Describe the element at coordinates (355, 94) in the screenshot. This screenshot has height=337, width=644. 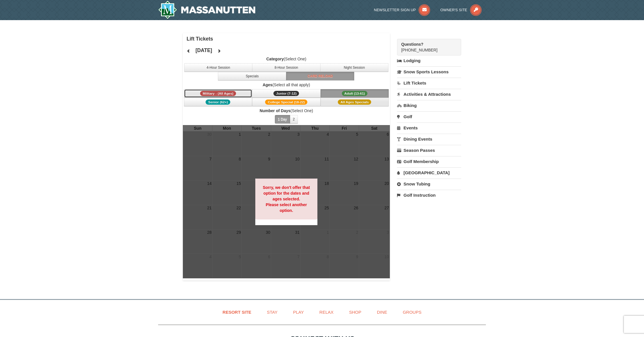
I see `button: Adult (13-61)` at that location.